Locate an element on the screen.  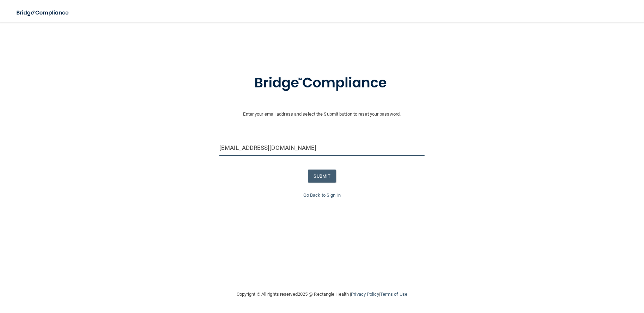
a: Terms of Use is located at coordinates (394, 294).